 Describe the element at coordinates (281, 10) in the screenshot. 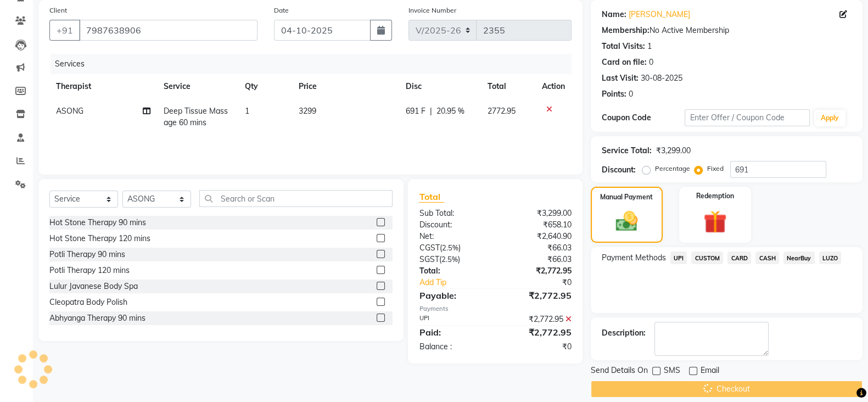

I see `label: Date` at that location.